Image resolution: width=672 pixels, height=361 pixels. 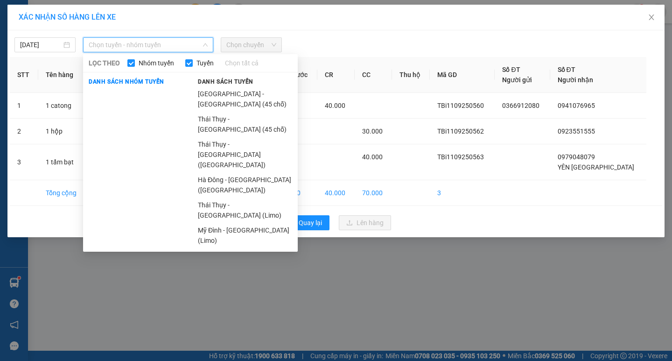 I want to click on a: Chọn tất cả, so click(x=242, y=63).